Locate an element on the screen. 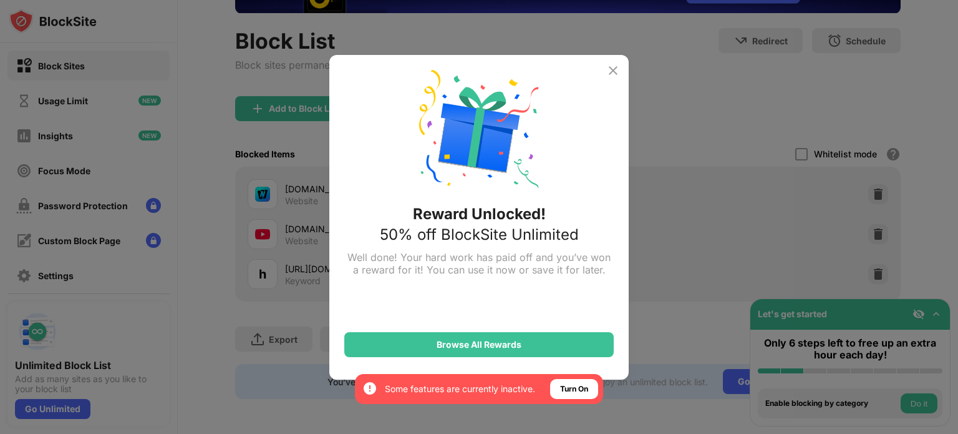  div: 50% off BlockSite Unlimited is located at coordinates (479, 234).